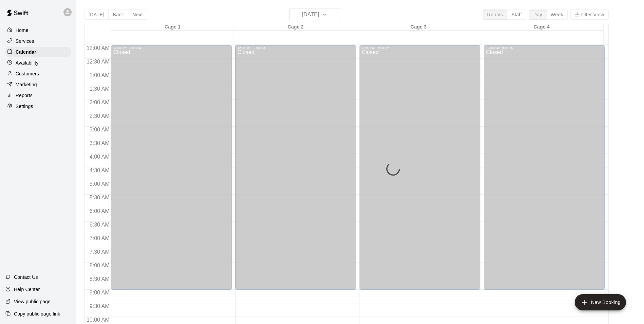  I want to click on span: 2:00 AM, so click(100, 102).